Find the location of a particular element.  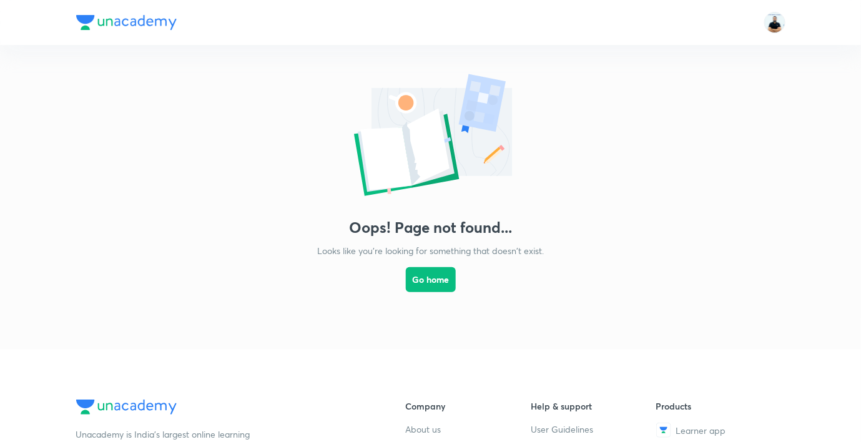

a: User Guidelines is located at coordinates (593, 429).